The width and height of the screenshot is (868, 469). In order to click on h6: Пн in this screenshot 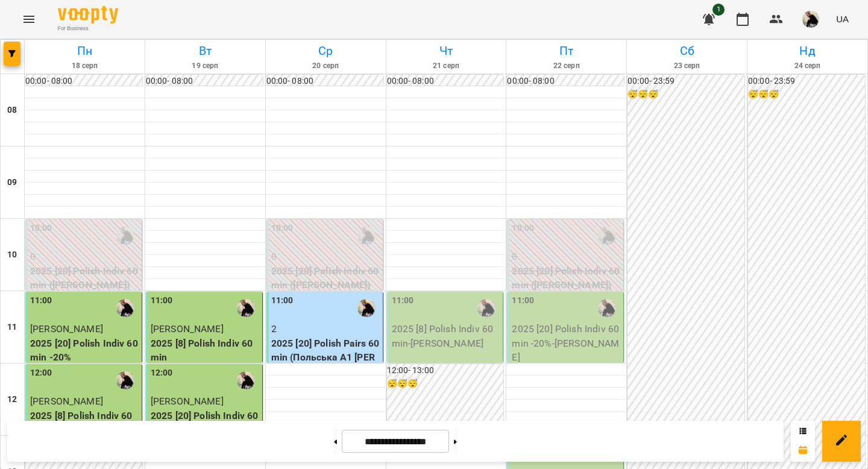, I will do `click(84, 50)`.